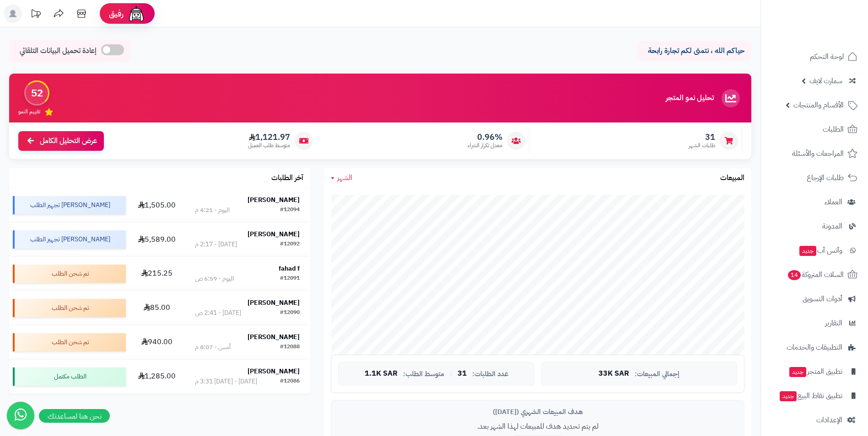  Describe the element at coordinates (657, 374) in the screenshot. I see `span: إجمالي المبيعات:` at that location.